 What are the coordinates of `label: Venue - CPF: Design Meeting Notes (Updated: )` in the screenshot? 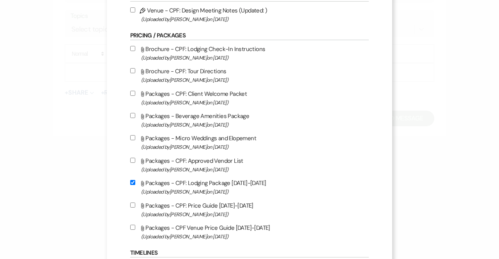 It's located at (250, 14).